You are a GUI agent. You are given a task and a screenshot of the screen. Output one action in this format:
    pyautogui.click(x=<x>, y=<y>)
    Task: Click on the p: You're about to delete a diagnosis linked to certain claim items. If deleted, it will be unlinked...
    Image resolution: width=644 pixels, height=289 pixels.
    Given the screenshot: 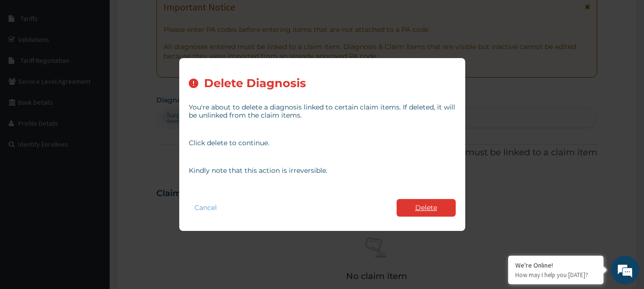 What is the action you would take?
    pyautogui.click(x=322, y=111)
    